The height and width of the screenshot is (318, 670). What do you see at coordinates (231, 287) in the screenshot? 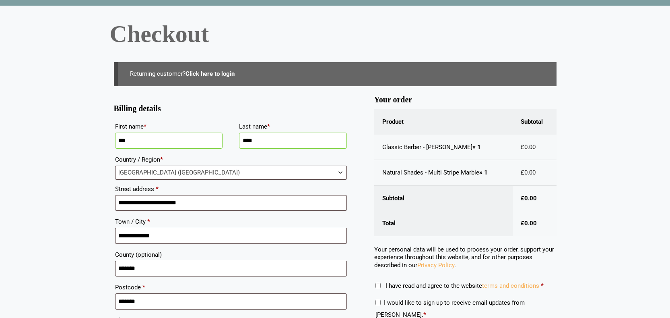
I see `label: Postcode` at bounding box center [231, 287].